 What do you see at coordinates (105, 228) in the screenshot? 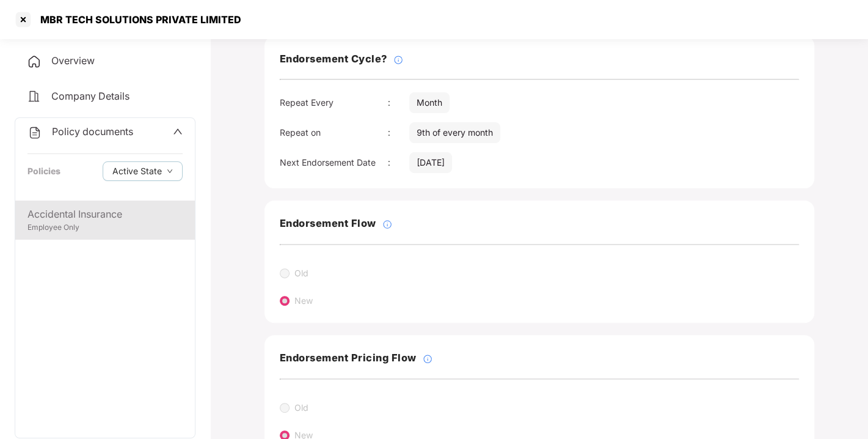
I see `div: Employee Only` at bounding box center [105, 228].